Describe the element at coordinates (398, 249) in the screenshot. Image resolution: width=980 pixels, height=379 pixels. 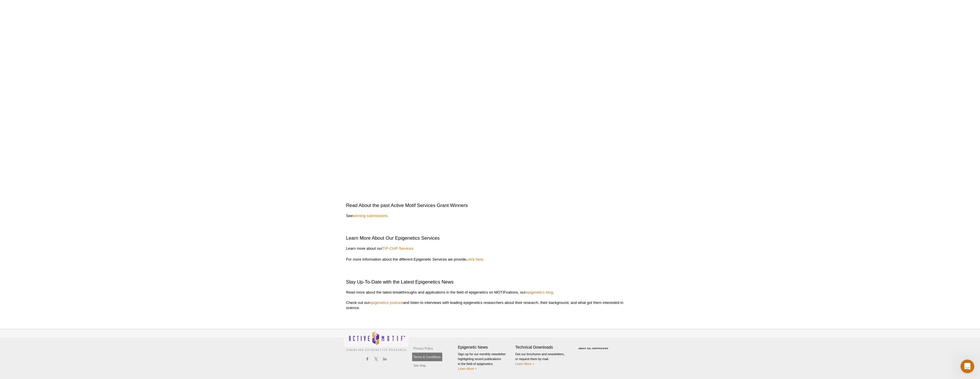
I see `a: TIP-ChIP Services` at that location.